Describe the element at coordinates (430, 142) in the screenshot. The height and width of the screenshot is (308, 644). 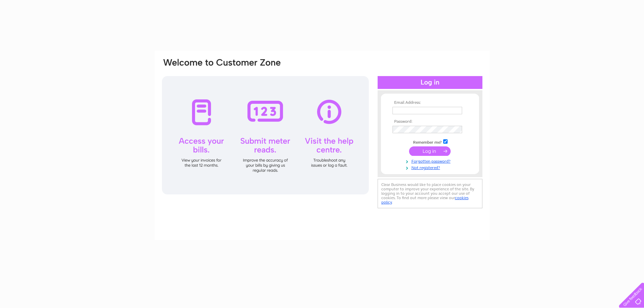
I see `td: Remember me?` at that location.